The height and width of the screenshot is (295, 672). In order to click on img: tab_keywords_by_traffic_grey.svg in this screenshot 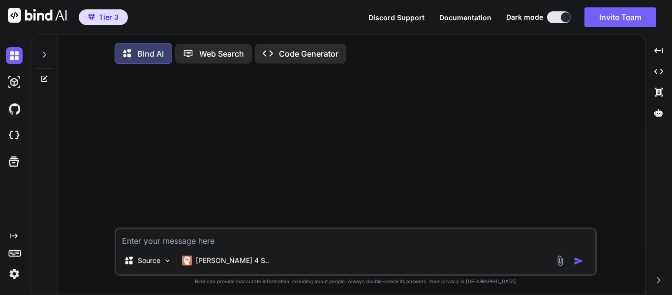, I will do `click(103, 61)`.